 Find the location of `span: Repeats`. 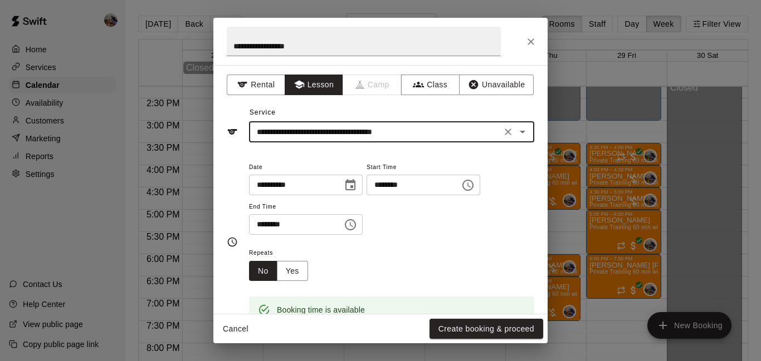

span: Repeats is located at coordinates (283, 253).